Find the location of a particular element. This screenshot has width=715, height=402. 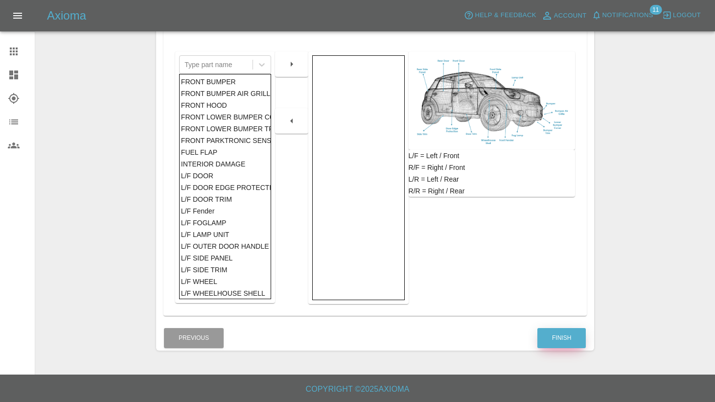

div: FRONT LOWER BUMPER TRIM is located at coordinates (225, 129).